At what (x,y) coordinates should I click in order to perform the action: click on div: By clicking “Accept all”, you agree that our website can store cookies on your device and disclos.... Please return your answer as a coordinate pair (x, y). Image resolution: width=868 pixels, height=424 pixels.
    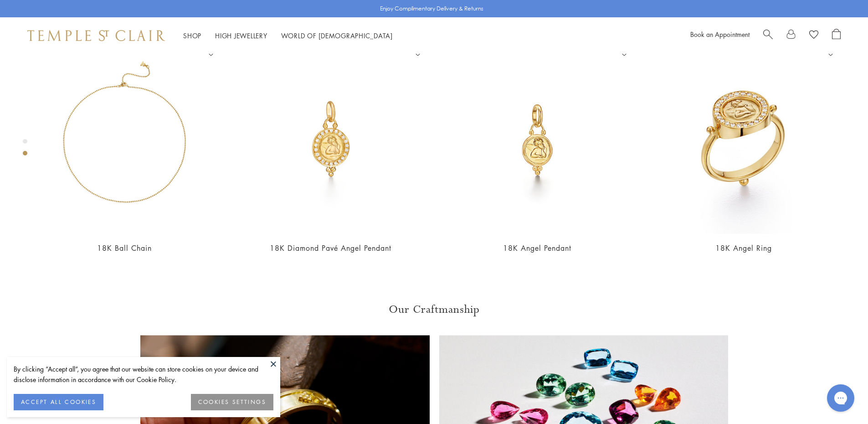
    Looking at the image, I should click on (144, 374).